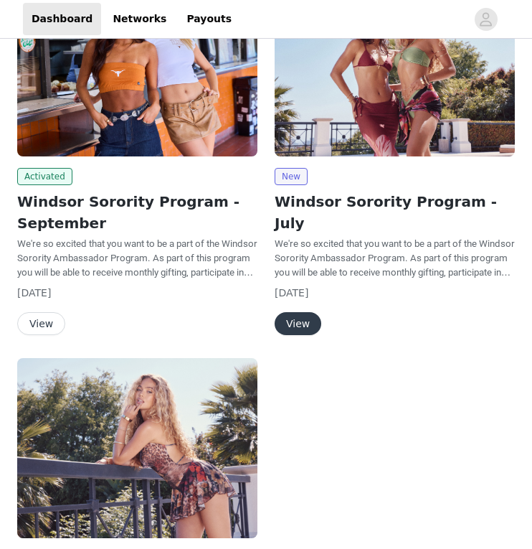 This screenshot has height=549, width=532. What do you see at coordinates (486, 19) in the screenshot?
I see `div: avatar` at bounding box center [486, 19].